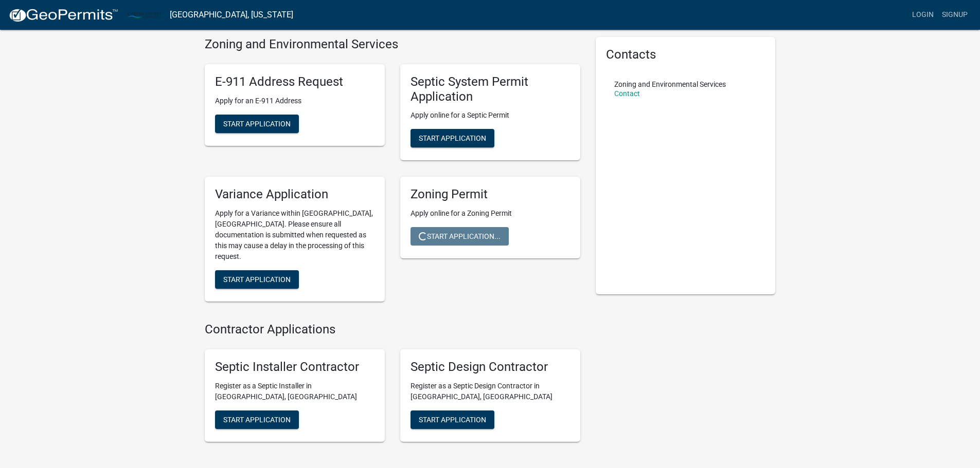  I want to click on button: Start Application..., so click(459, 236).